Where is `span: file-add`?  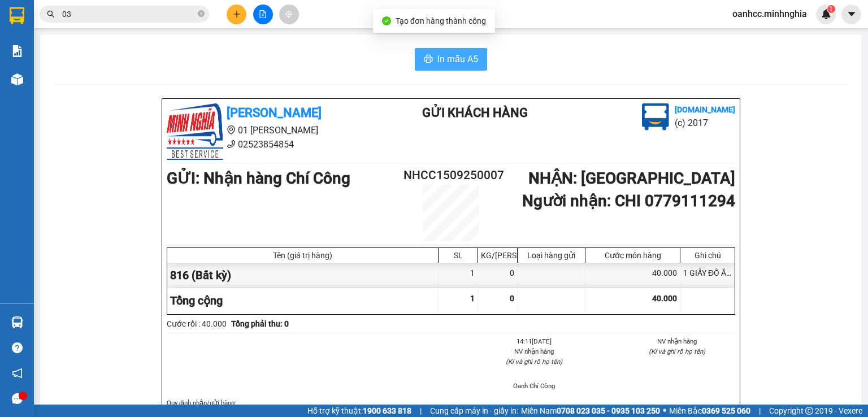
span: file-add is located at coordinates (263, 14).